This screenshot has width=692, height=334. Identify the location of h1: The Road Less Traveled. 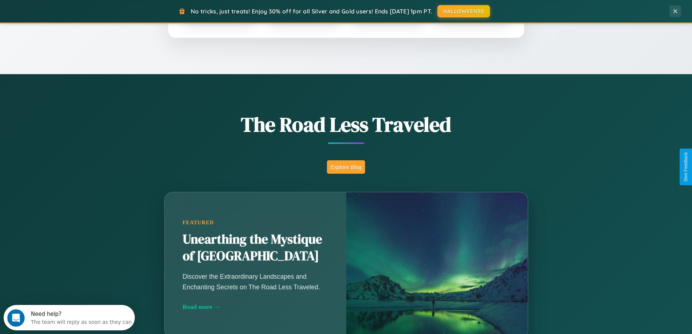
(346, 124).